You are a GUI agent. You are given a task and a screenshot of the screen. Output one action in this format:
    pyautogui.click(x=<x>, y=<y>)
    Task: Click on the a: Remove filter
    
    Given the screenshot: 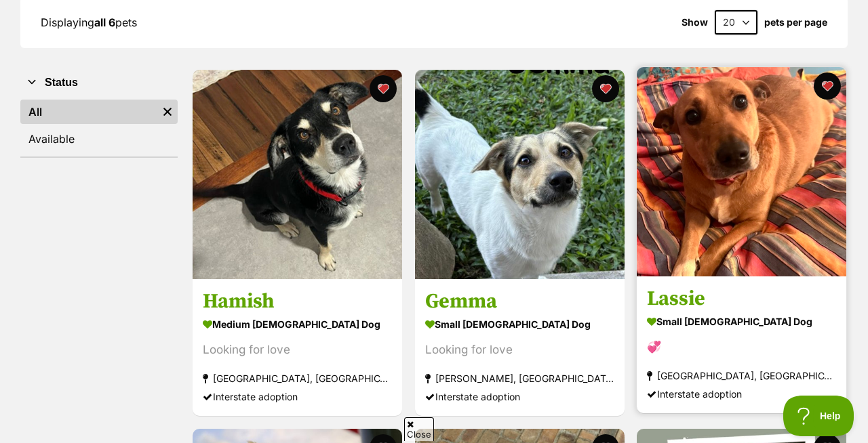 What is the action you would take?
    pyautogui.click(x=168, y=111)
    